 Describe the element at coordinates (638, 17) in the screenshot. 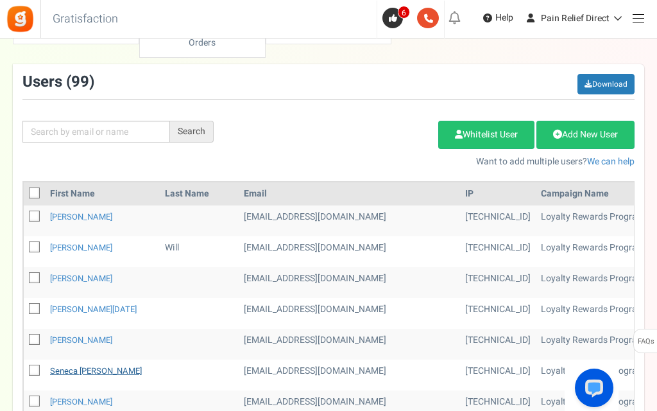

I see `a: Menu` at that location.